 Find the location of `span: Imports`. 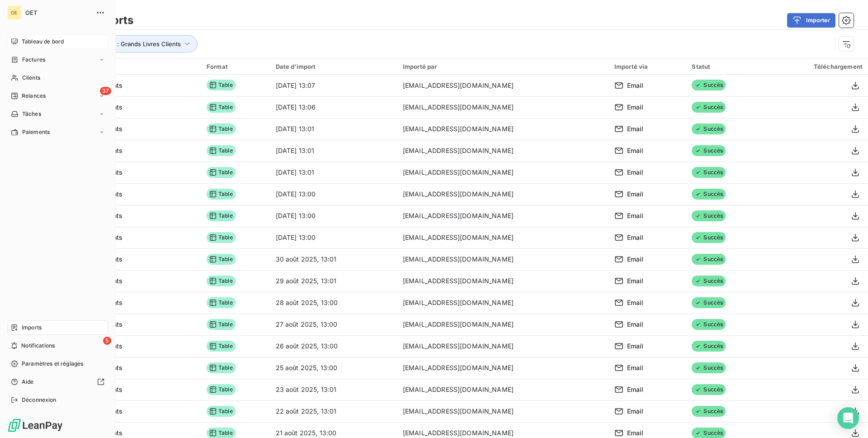

span: Imports is located at coordinates (32, 327).